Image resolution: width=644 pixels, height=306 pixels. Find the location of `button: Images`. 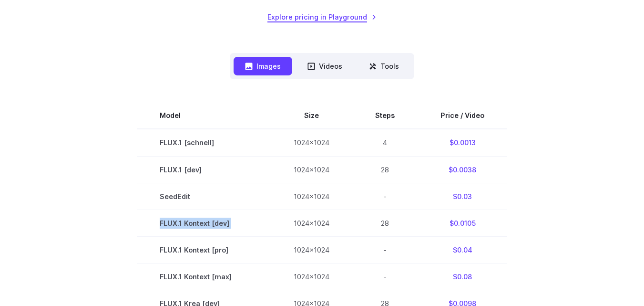

button: Images is located at coordinates (263, 66).